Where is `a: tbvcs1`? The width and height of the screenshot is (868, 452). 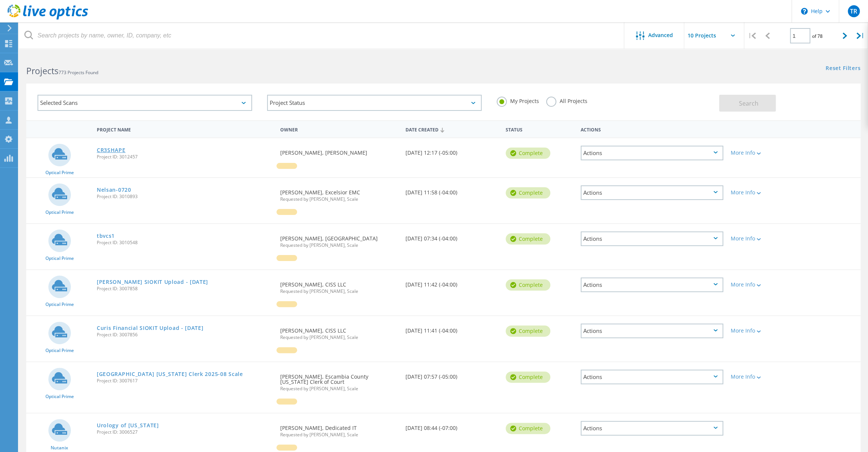 a: tbvcs1 is located at coordinates (106, 236).